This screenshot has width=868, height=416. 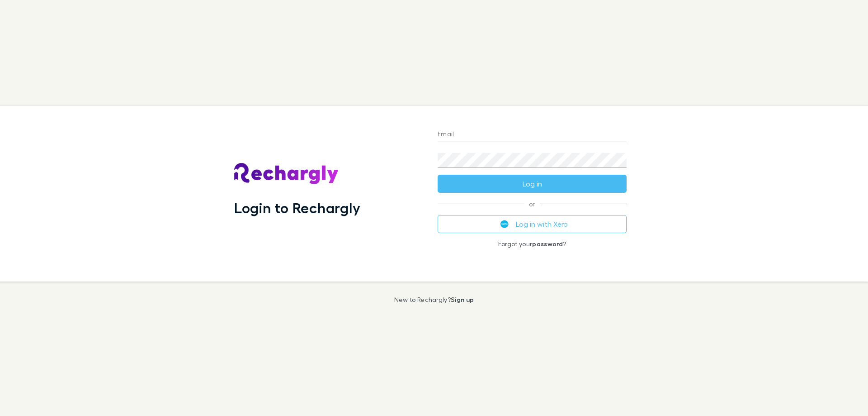 What do you see at coordinates (532, 184) in the screenshot?
I see `button: Log in` at bounding box center [532, 184].